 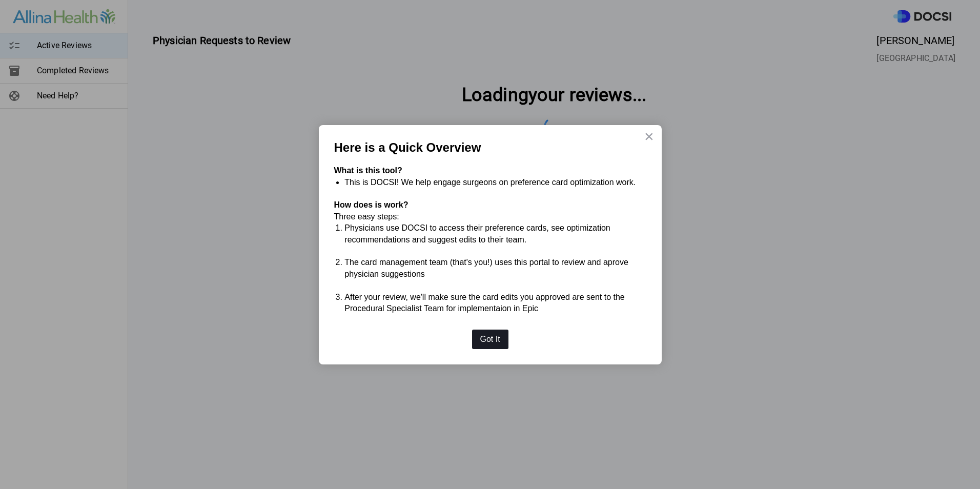 I want to click on li: Physicians use DOCSI to access their preference cards, see optimization recommendations and sugge..., so click(x=495, y=234).